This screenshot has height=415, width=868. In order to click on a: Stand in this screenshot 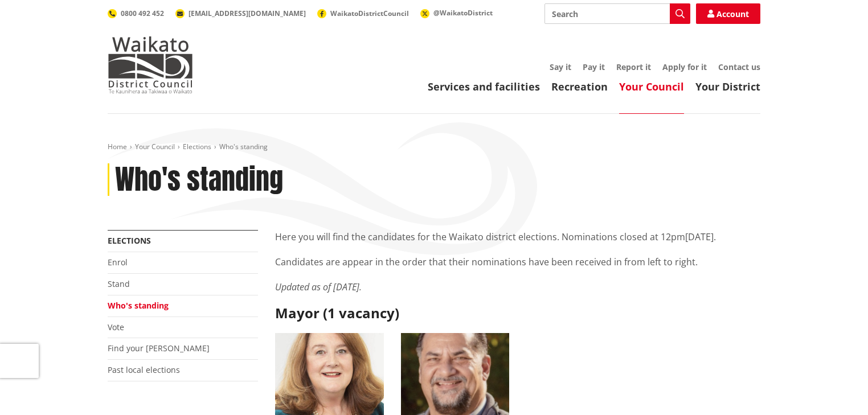, I will do `click(118, 284)`.